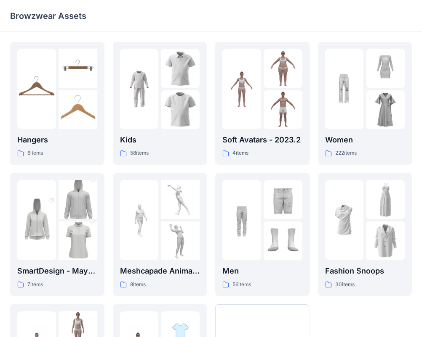  What do you see at coordinates (160, 104) in the screenshot?
I see `a: folder 1folder 2folder 3Kids58items` at bounding box center [160, 104].